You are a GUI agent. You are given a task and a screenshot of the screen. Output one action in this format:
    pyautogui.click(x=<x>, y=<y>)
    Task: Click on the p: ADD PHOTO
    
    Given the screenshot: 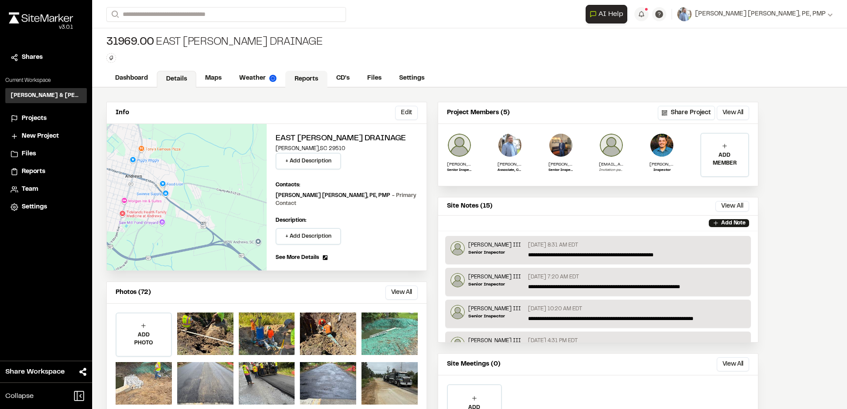 What is the action you would take?
    pyautogui.click(x=144, y=339)
    